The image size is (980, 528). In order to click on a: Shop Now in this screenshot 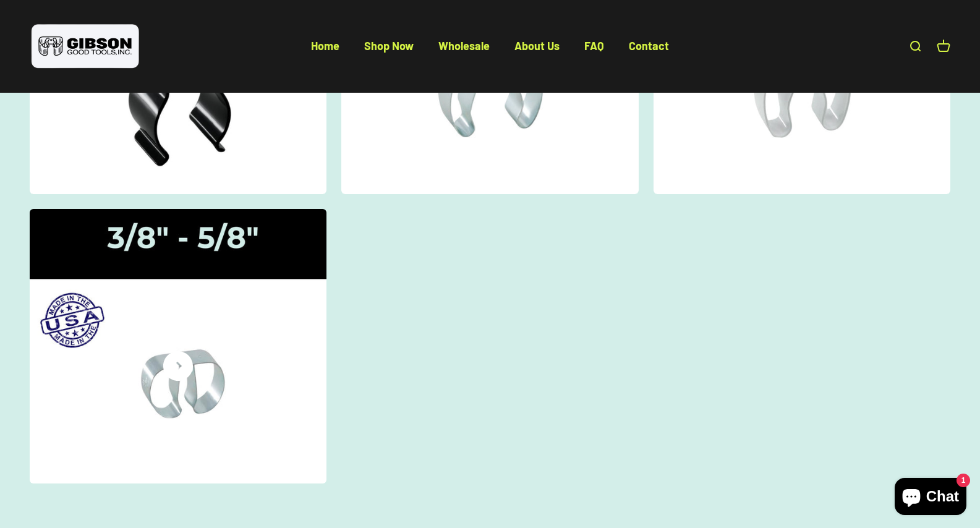, I will do `click(389, 46)`.